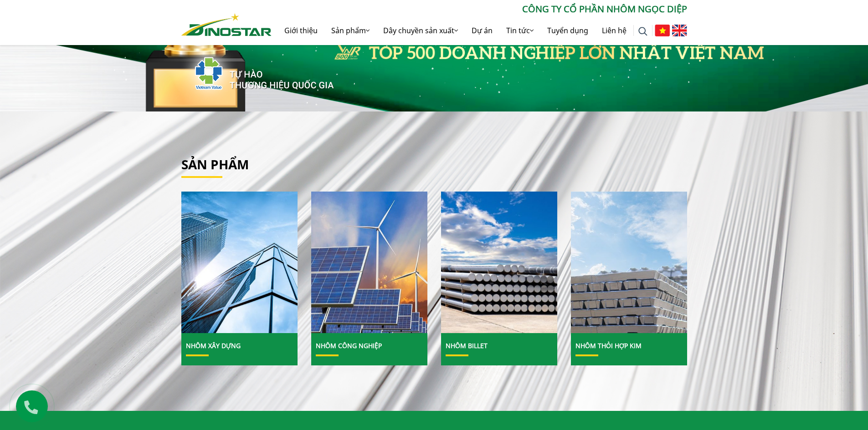 Image resolution: width=868 pixels, height=430 pixels. I want to click on img: Nhôm Billet, so click(498, 262).